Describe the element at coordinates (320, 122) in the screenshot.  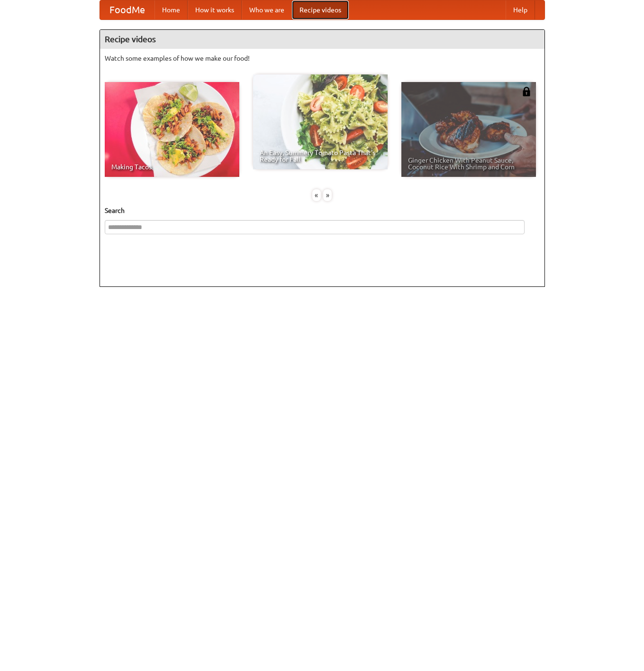
I see `a: An Easy, Summery Tomato Pasta That's Ready for Fall` at that location.